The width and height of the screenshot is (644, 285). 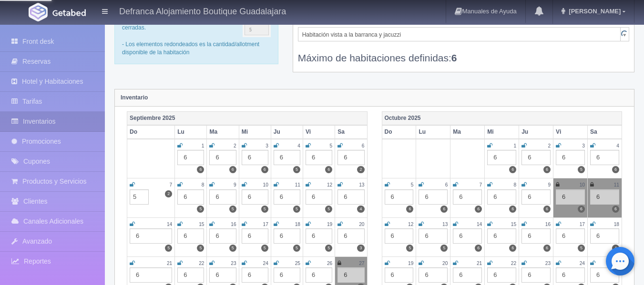 What do you see at coordinates (330, 263) in the screenshot?
I see `small: 26` at bounding box center [330, 263].